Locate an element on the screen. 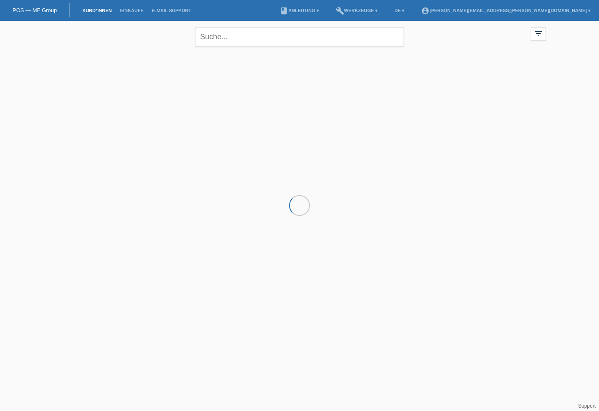 The width and height of the screenshot is (599, 411). input: Suche... is located at coordinates (300, 37).